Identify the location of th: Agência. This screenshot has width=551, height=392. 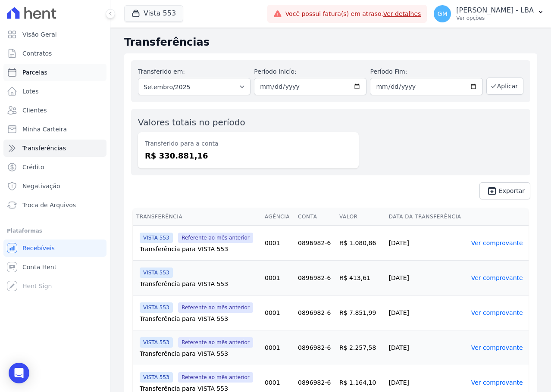
(278, 217).